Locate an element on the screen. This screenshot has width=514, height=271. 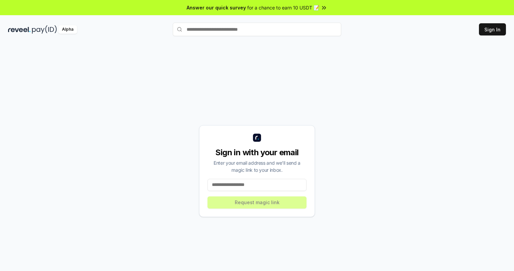
img: logo_small is located at coordinates (257, 137).